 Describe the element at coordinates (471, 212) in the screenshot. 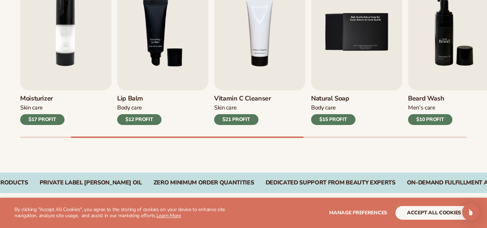

I see `div: Open Intercom Messenger` at that location.